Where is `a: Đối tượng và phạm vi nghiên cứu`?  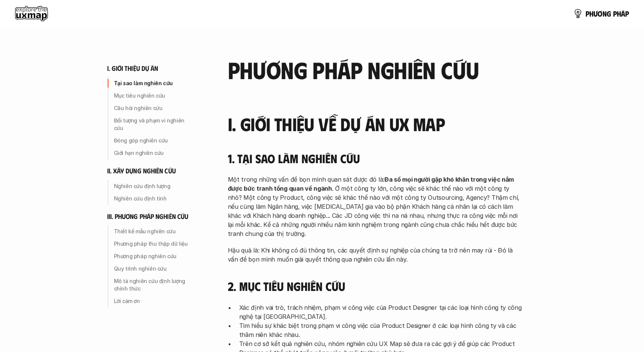
a: Đối tượng và phạm vi nghiên cứu is located at coordinates (152, 124).